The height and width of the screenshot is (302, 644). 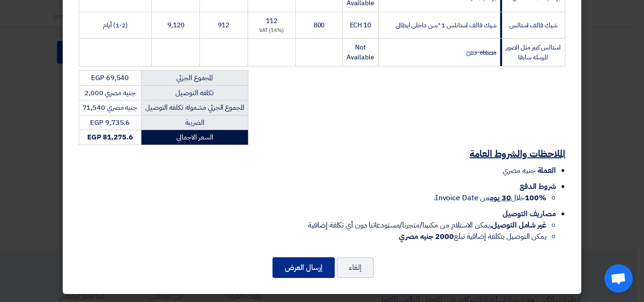 What do you see at coordinates (110, 93) in the screenshot?
I see `span: جنيه مصري 2,000` at bounding box center [110, 93].